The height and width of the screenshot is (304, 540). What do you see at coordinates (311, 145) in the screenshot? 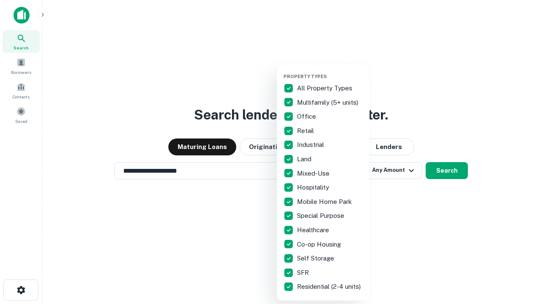
I see `p: Industrial` at bounding box center [311, 145].